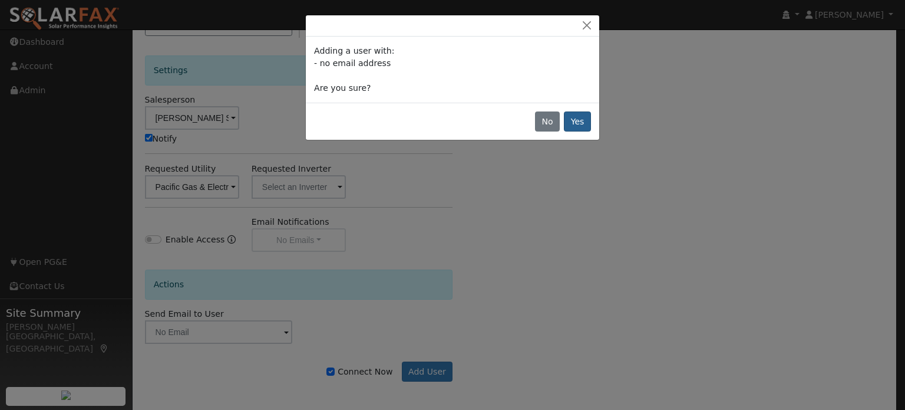 This screenshot has height=410, width=905. I want to click on button: Yes, so click(578, 121).